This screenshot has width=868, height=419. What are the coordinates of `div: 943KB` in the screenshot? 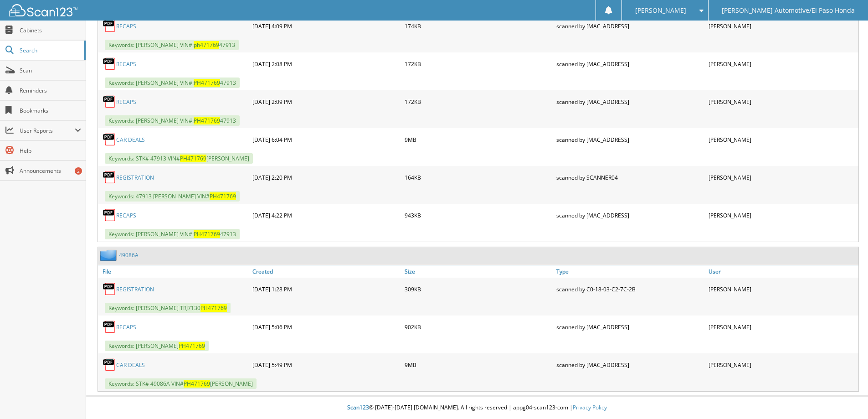 It's located at (478, 215).